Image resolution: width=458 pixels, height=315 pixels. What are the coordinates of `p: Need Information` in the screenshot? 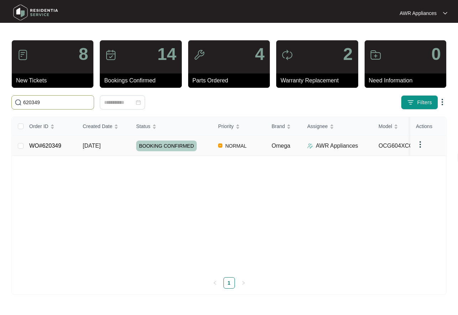 It's located at (408, 81).